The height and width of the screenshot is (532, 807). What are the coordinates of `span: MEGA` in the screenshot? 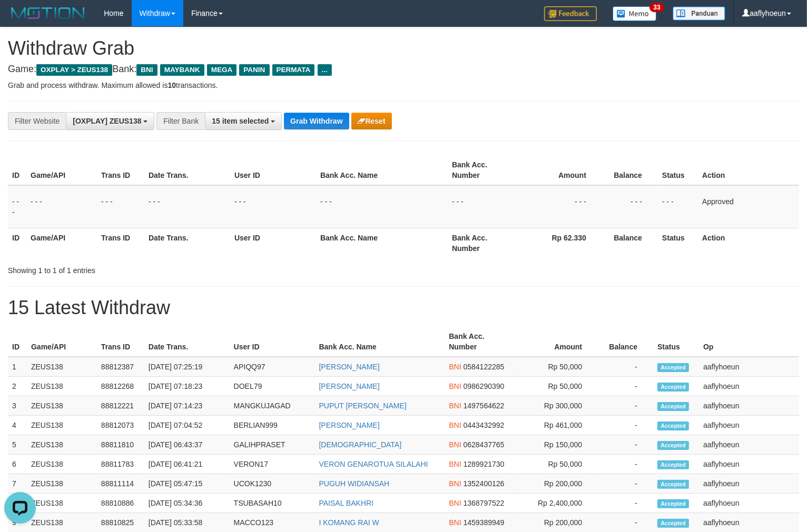 It's located at (222, 70).